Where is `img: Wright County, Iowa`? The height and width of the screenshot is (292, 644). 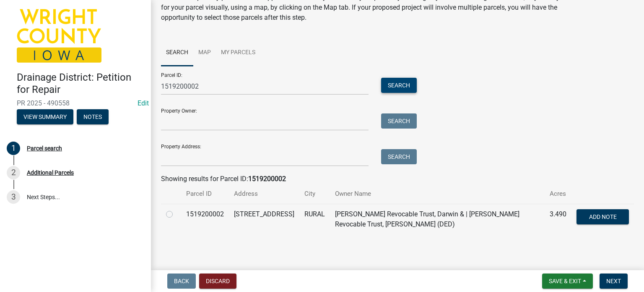
img: Wright County, Iowa is located at coordinates (59, 36).